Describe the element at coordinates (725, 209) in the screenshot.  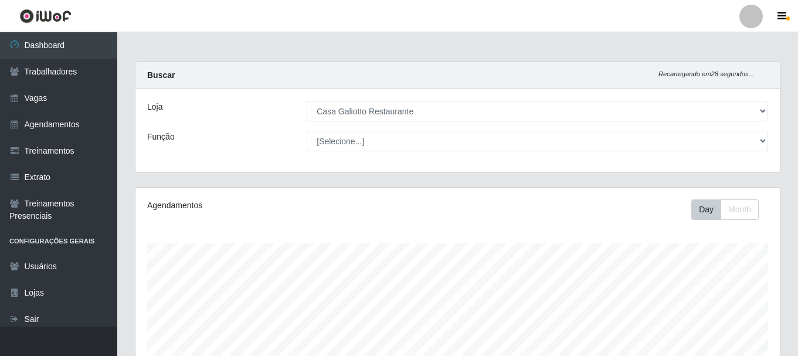
I see `div: First group` at that location.